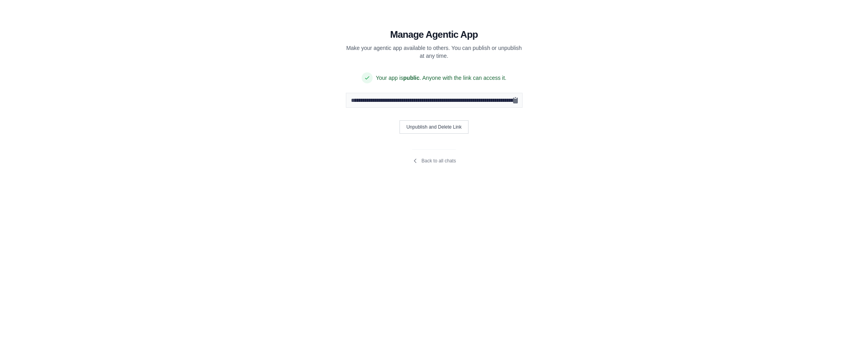  I want to click on button: Unpublish and Delete Link, so click(434, 127).